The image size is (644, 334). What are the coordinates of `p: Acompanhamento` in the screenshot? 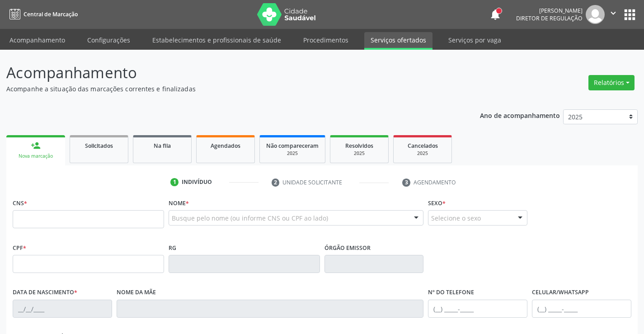 It's located at (227, 73).